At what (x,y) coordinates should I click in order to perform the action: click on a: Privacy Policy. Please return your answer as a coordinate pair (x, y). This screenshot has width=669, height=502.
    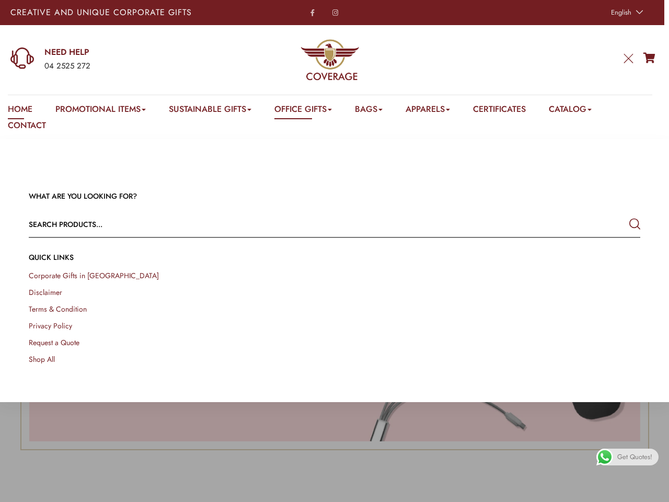
    Looking at the image, I should click on (50, 326).